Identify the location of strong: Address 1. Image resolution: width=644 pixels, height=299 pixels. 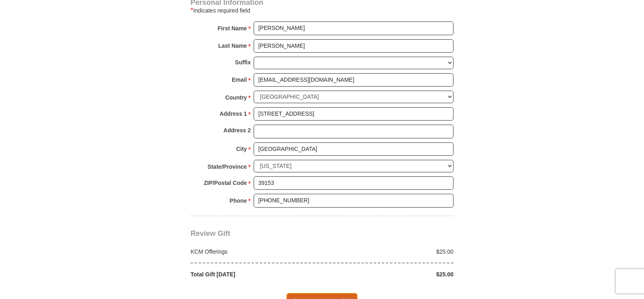
(233, 114).